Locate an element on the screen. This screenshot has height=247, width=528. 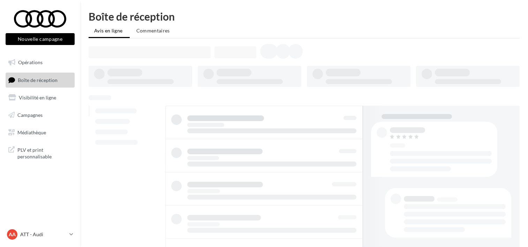
a: Boîte de réception is located at coordinates (40, 80).